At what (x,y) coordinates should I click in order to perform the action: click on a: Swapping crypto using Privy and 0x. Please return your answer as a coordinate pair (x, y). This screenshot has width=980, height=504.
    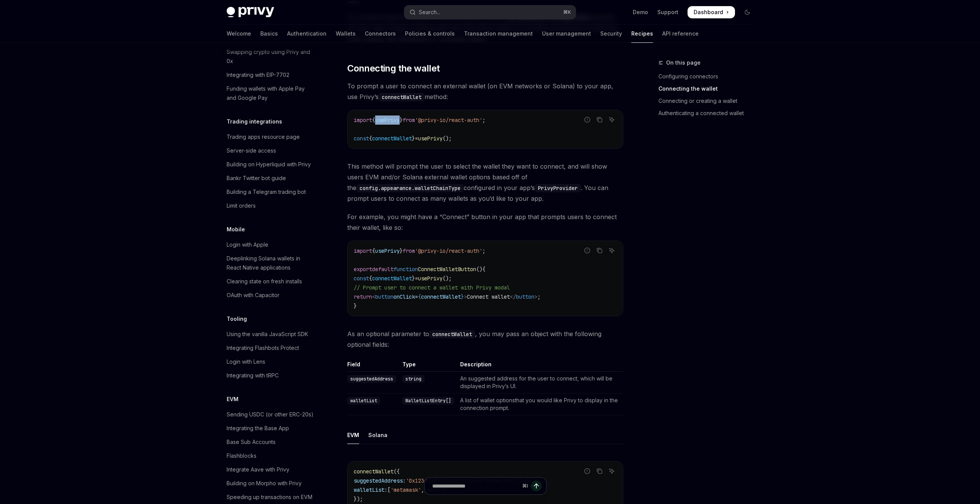
    Looking at the image, I should click on (269, 56).